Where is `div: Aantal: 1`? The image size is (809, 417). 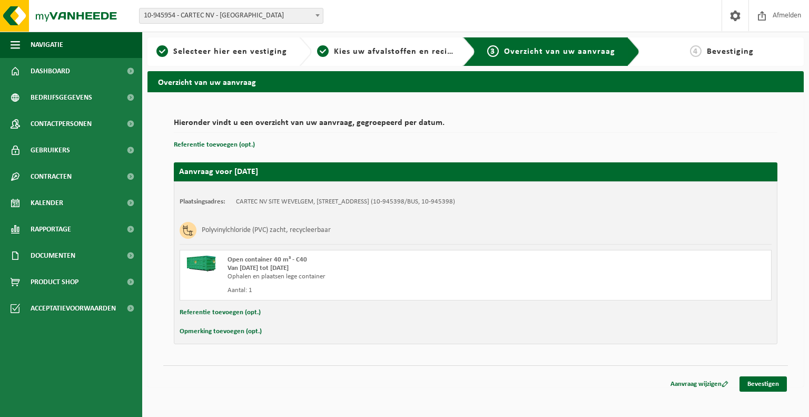
div: Aantal: 1 is located at coordinates (372, 290).